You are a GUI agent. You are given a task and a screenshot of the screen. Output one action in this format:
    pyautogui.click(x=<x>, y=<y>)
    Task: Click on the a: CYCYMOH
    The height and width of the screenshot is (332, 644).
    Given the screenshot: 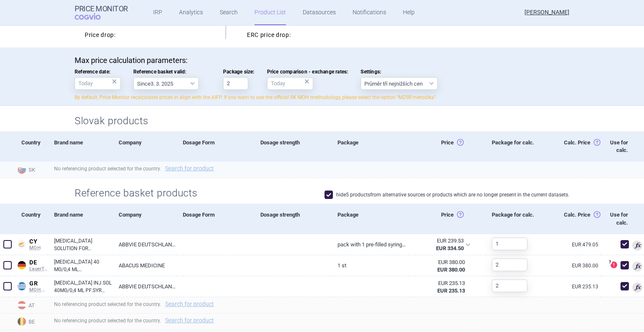 What is the action you would take?
    pyautogui.click(x=31, y=243)
    